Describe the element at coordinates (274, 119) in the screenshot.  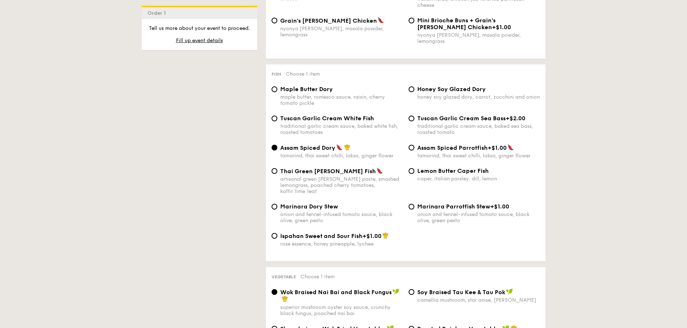
I see `input: Tuscan Garlic Cream White Fishtraditional garlic cream sauce, baked white fish, roasted tomatoes` at that location.